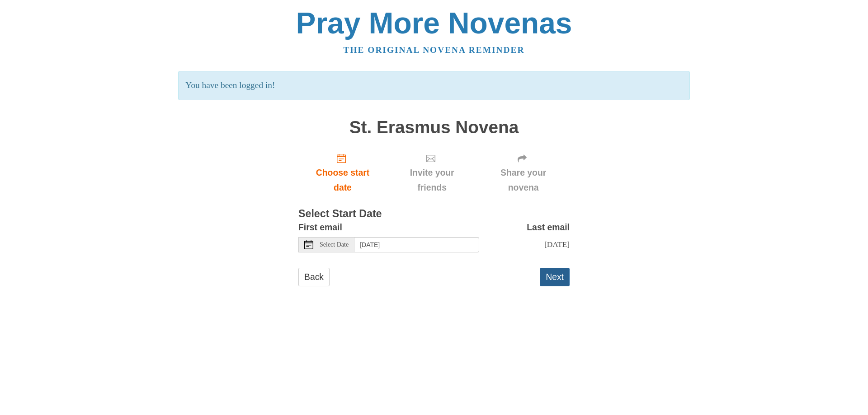  Describe the element at coordinates (343, 180) in the screenshot. I see `span: Choose start date` at that location.